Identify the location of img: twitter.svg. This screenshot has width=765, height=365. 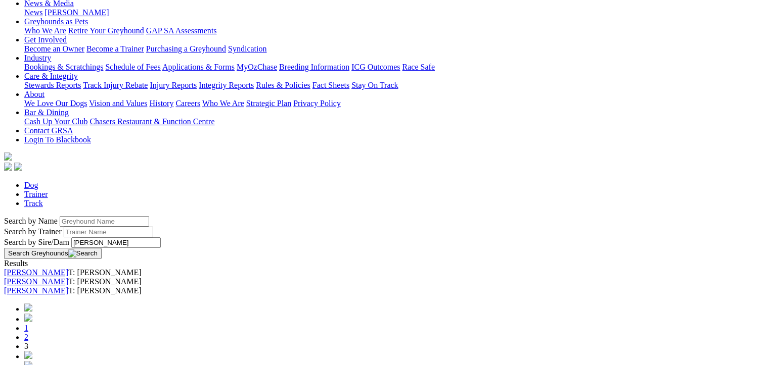
(18, 167).